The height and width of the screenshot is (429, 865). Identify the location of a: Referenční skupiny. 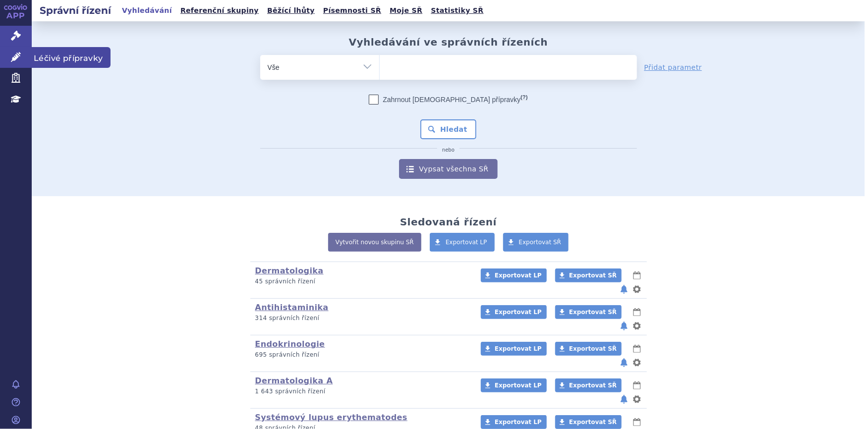
(220, 10).